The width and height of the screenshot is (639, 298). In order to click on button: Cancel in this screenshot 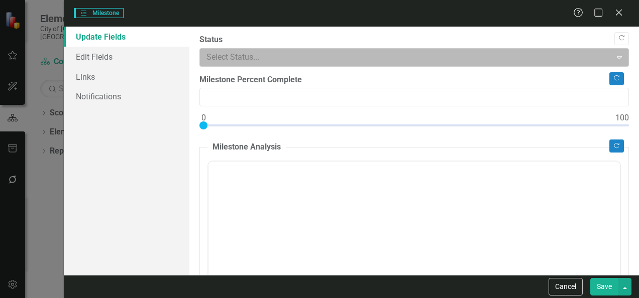, I will do `click(566, 287)`.